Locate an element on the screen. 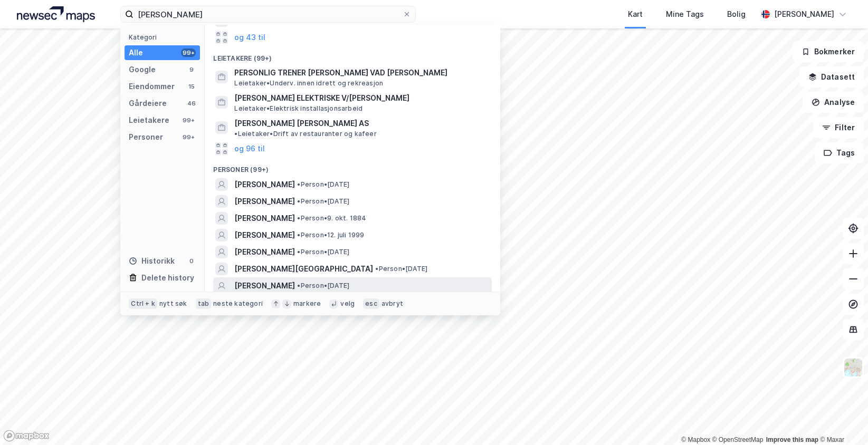 This screenshot has height=445, width=868. div: Alle is located at coordinates (136, 53).